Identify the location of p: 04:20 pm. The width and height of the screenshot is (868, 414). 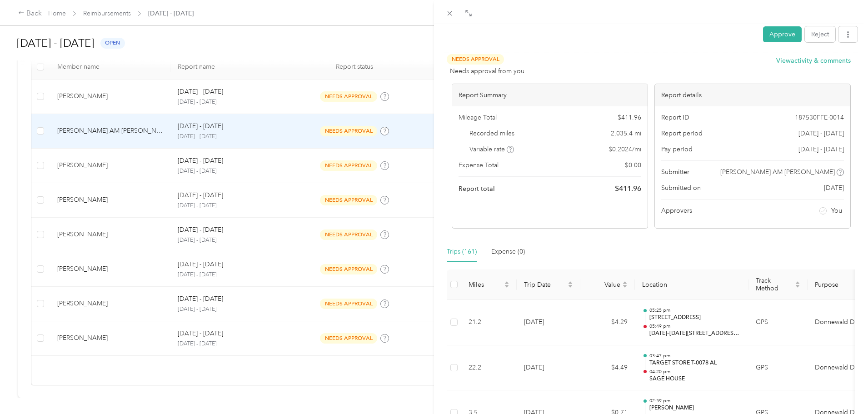
(695, 372).